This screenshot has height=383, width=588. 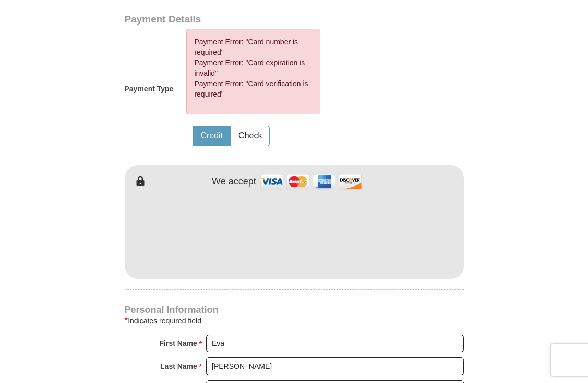 I want to click on h5: Payment Type, so click(x=149, y=89).